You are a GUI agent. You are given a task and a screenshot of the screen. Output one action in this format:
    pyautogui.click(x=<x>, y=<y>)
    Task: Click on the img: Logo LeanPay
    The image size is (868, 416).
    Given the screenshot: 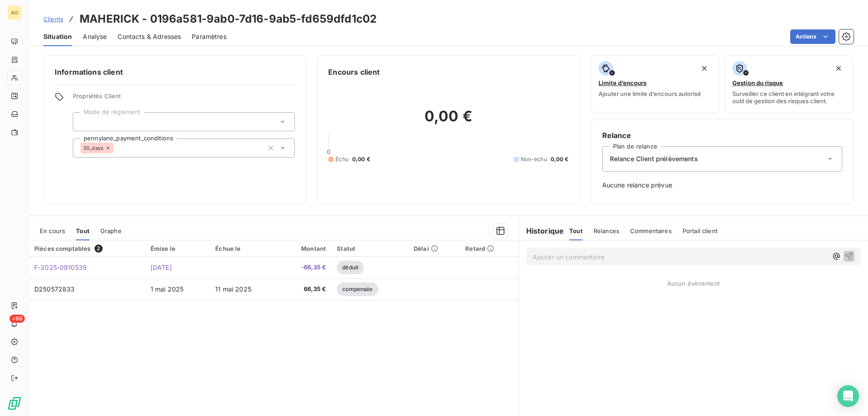 What is the action you would take?
    pyautogui.click(x=14, y=403)
    